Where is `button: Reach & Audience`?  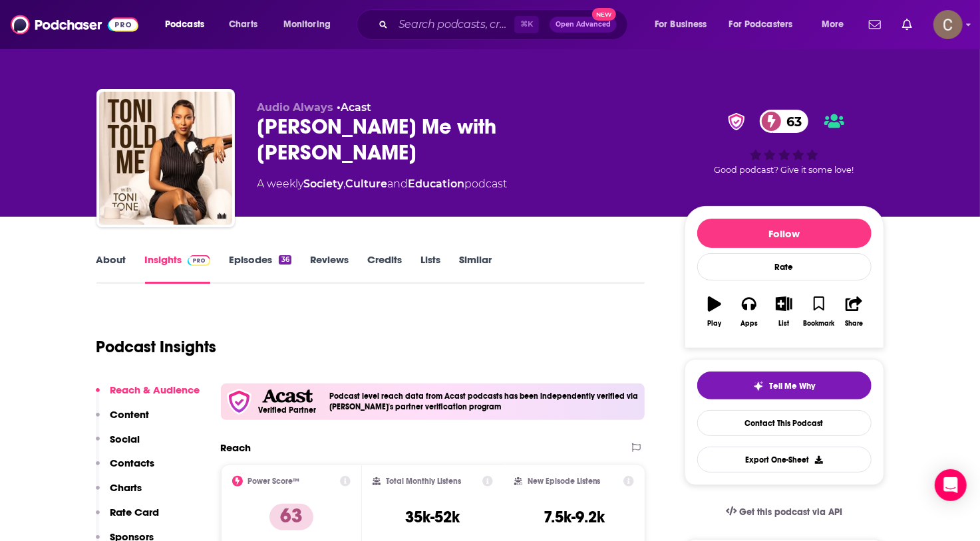 button: Reach & Audience is located at coordinates (147, 395).